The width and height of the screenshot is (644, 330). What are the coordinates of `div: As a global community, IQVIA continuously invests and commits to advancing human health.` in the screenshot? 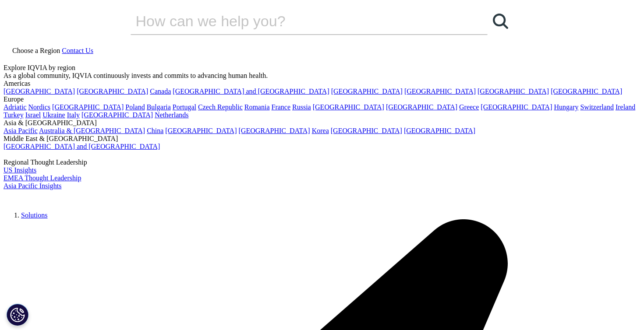 It's located at (322, 76).